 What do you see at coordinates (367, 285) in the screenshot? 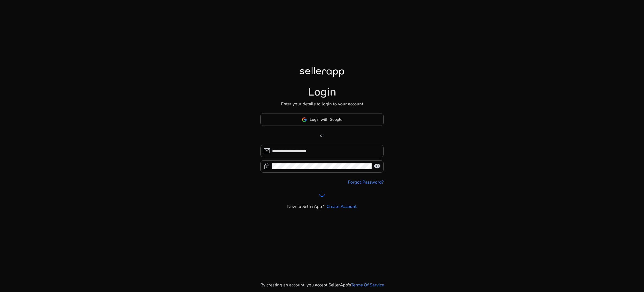
I see `a: Terms Of Service` at bounding box center [367, 285].